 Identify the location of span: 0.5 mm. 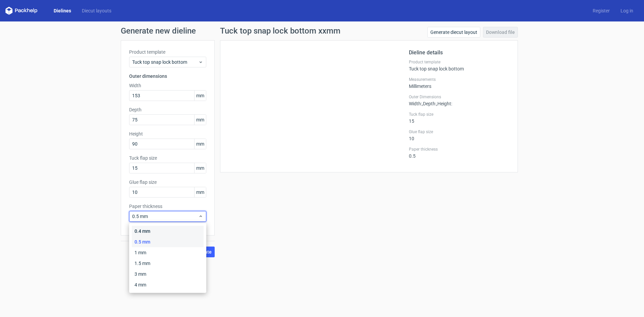
(165, 216).